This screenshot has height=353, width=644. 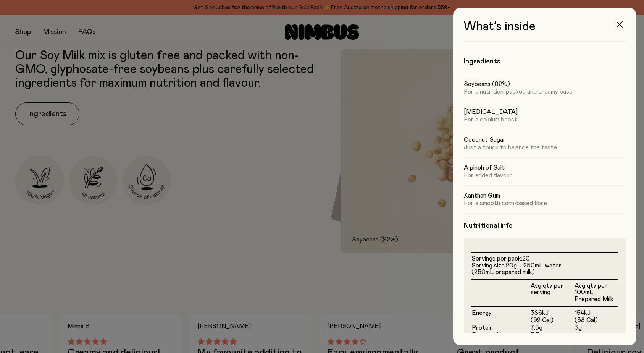 I want to click on li: Servings per pack:, so click(x=545, y=259).